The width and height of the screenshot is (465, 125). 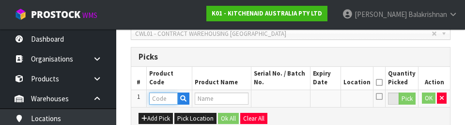 I want to click on button: Pick, so click(x=407, y=99).